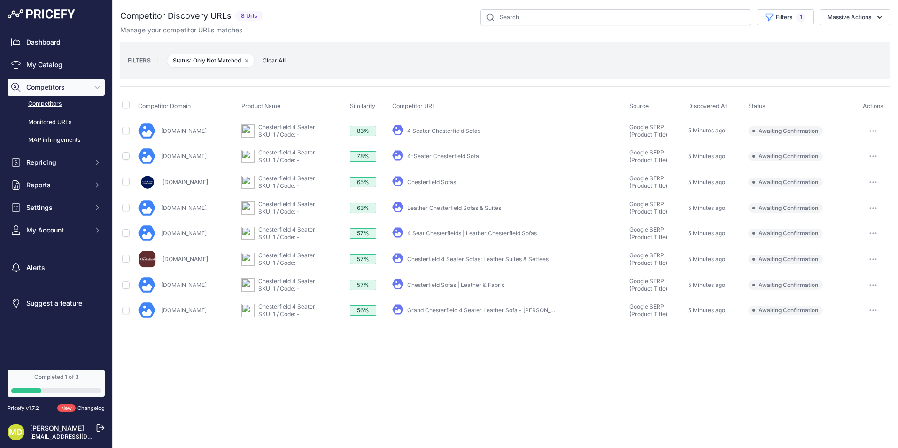 The height and width of the screenshot is (448, 898). What do you see at coordinates (639, 106) in the screenshot?
I see `span: Source` at bounding box center [639, 106].